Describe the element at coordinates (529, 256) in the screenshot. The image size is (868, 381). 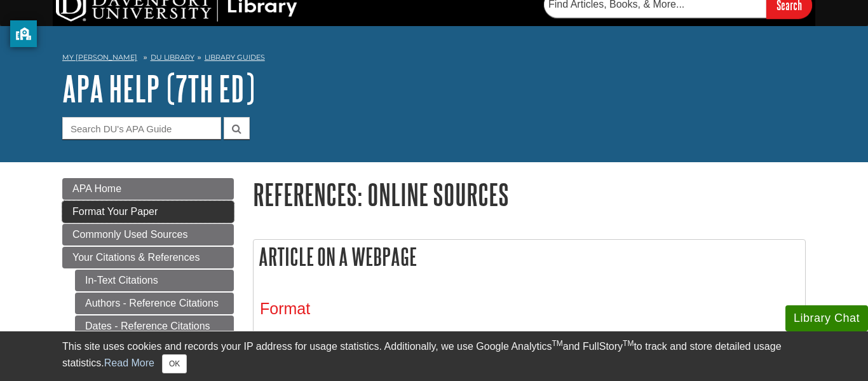
I see `h2: Article on a Webpage` at that location.